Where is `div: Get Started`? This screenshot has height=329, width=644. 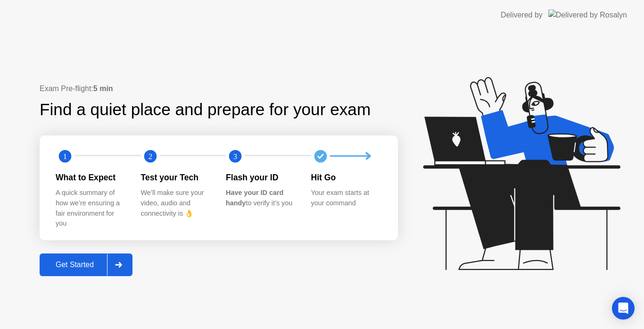 div: Get Started is located at coordinates (74, 265).